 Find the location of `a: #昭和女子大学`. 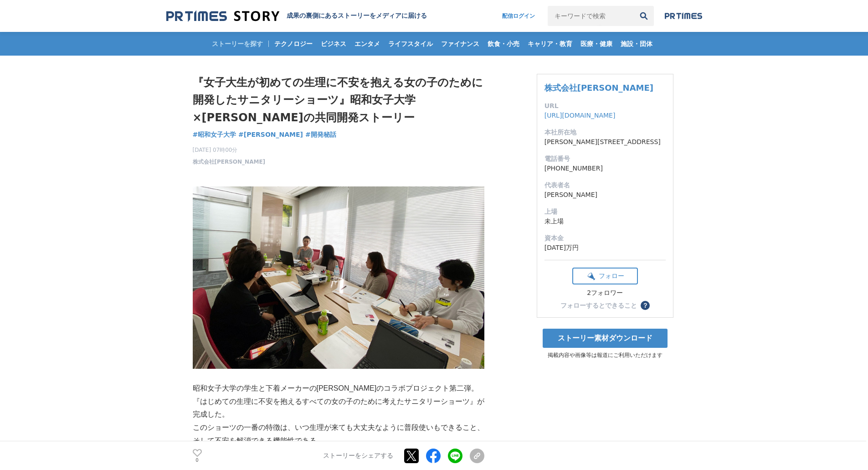

a: #昭和女子大学 is located at coordinates (215, 134).